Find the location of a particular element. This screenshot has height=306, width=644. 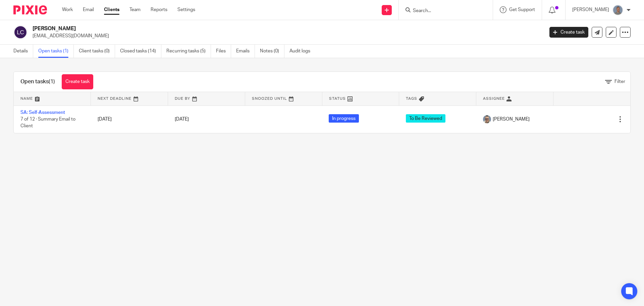

a: Client tasks (0) is located at coordinates (97, 51).